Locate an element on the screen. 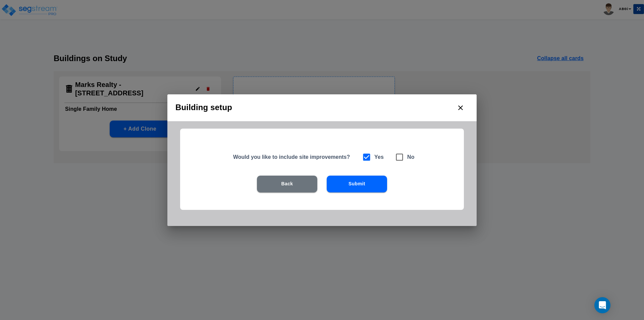 This screenshot has width=644, height=320. h6: Yes is located at coordinates (379, 157).